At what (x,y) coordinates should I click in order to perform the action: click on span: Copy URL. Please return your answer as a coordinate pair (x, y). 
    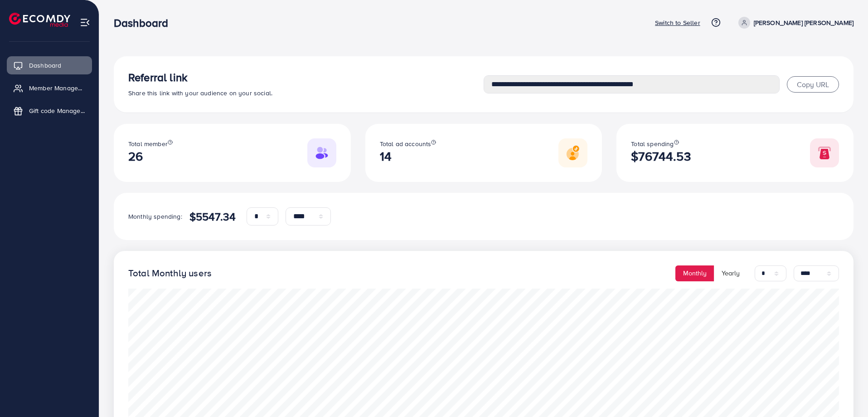
    Looking at the image, I should click on (812, 84).